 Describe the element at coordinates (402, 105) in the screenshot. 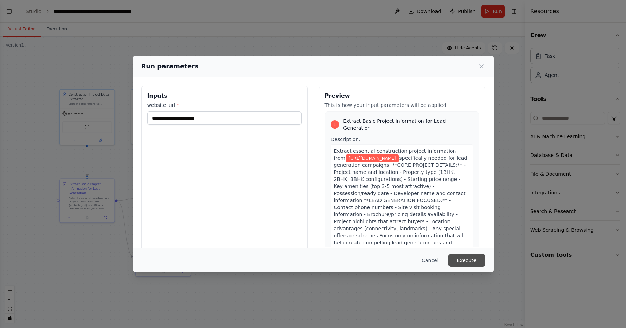

I see `p: This is how your input parameters will be applied:` at that location.